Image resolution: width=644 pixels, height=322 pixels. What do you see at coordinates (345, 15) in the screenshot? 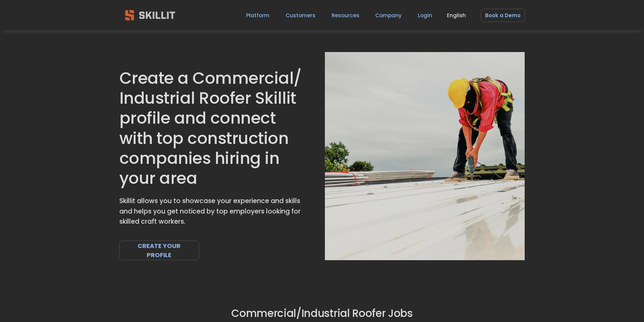
I see `span: Resources` at bounding box center [345, 15].